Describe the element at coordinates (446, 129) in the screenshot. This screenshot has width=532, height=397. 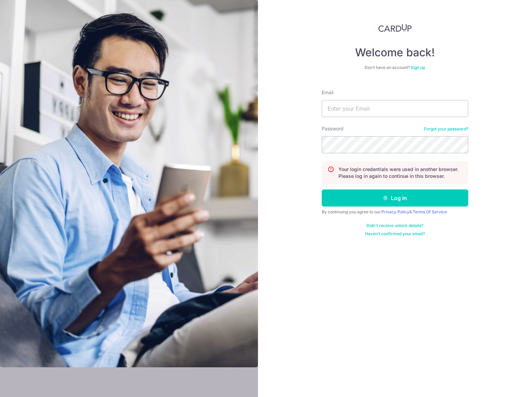
I see `a: Forgot your password?` at that location.